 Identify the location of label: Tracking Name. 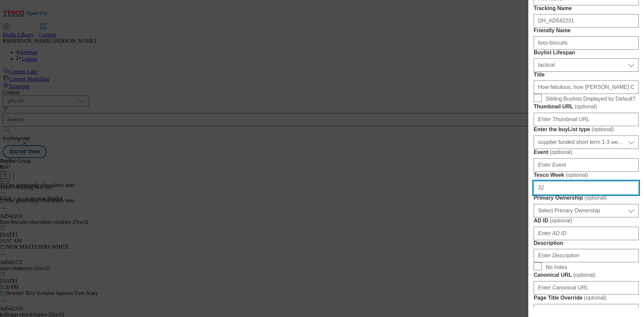
(586, 8).